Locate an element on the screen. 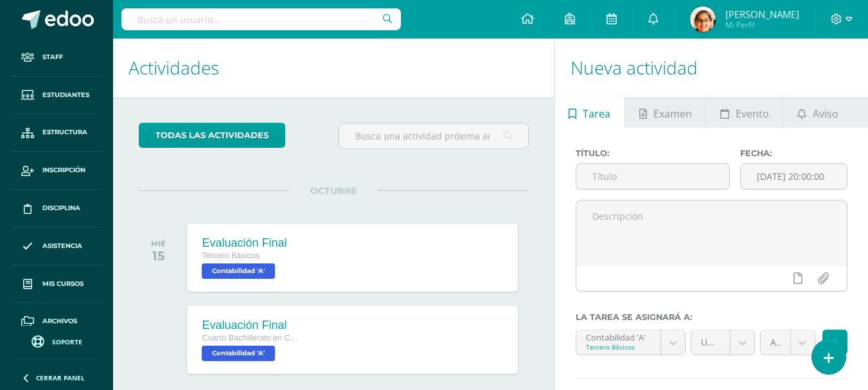 The image size is (868, 390). a: Actitudes (10.0%) is located at coordinates (788, 342).